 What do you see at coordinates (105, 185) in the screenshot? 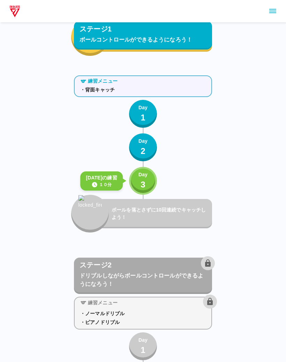
I see `p: １０分` at bounding box center [105, 185].